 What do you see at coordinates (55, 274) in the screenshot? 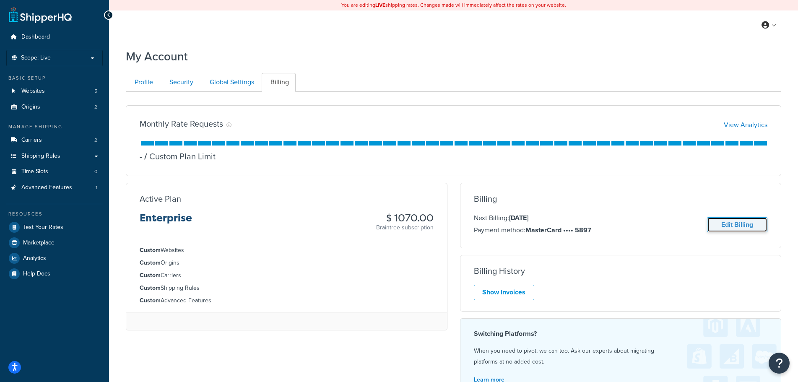
I see `li: Help Docs` at bounding box center [55, 274].